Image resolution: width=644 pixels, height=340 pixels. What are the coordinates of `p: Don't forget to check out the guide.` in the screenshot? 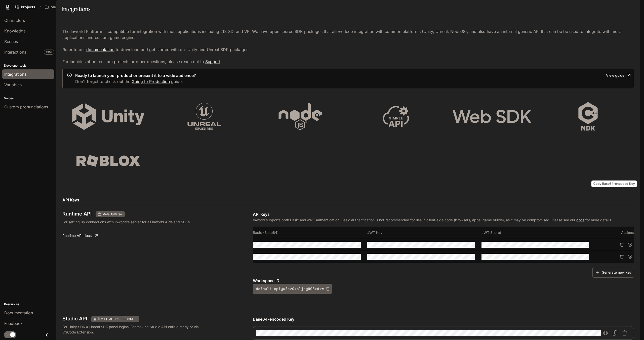 It's located at (136, 81).